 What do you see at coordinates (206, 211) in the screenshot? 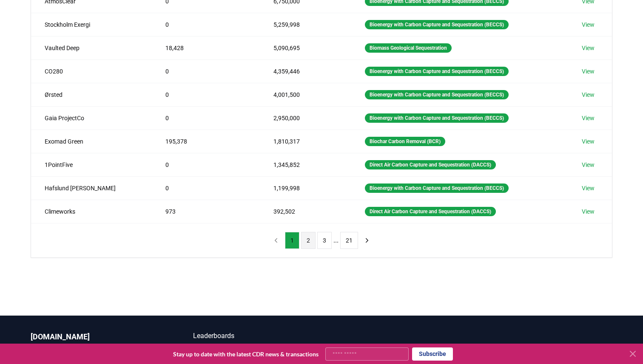
I see `td: 973` at bounding box center [206, 211].